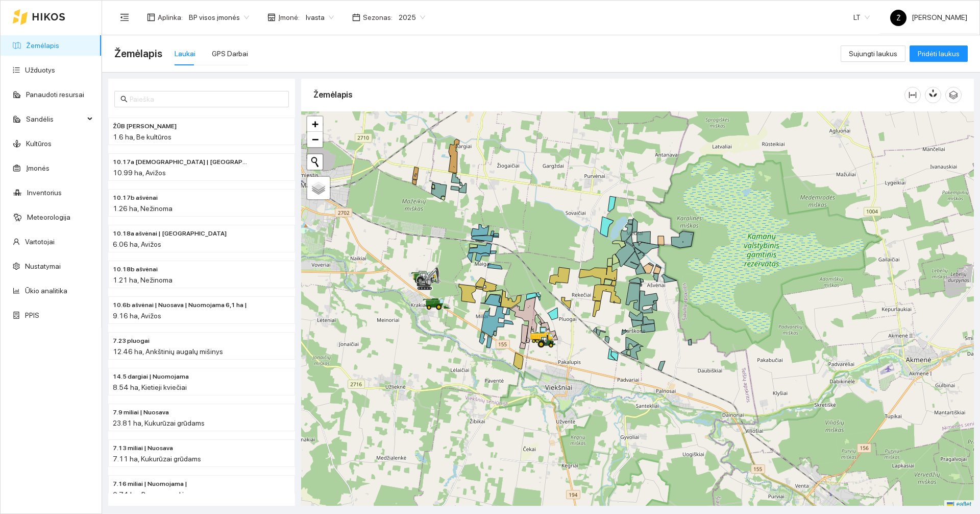 This screenshot has height=514, width=980. I want to click on a: Sujungti laukus, so click(873, 54).